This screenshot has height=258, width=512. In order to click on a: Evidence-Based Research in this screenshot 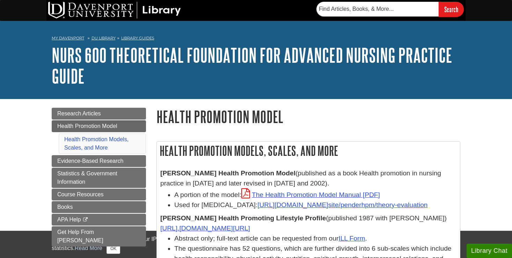, I will do `click(99, 161)`.